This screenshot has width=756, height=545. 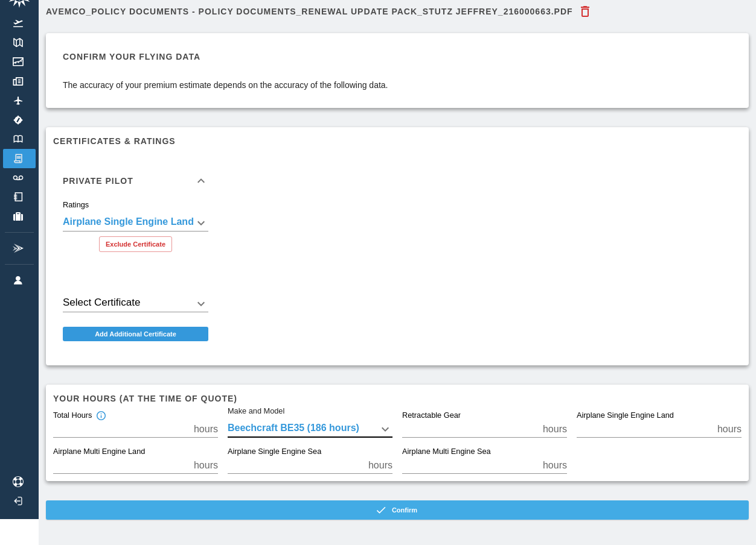 What do you see at coordinates (397, 510) in the screenshot?
I see `button: Confirm` at bounding box center [397, 510].